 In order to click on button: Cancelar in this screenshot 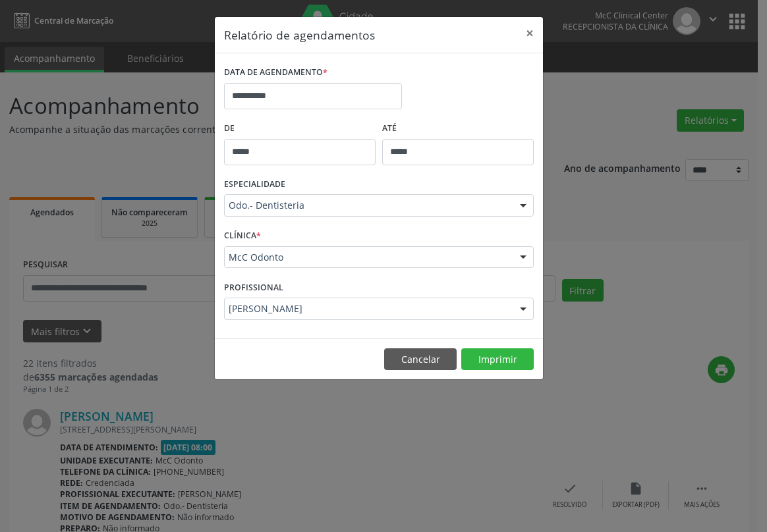, I will do `click(421, 360)`.